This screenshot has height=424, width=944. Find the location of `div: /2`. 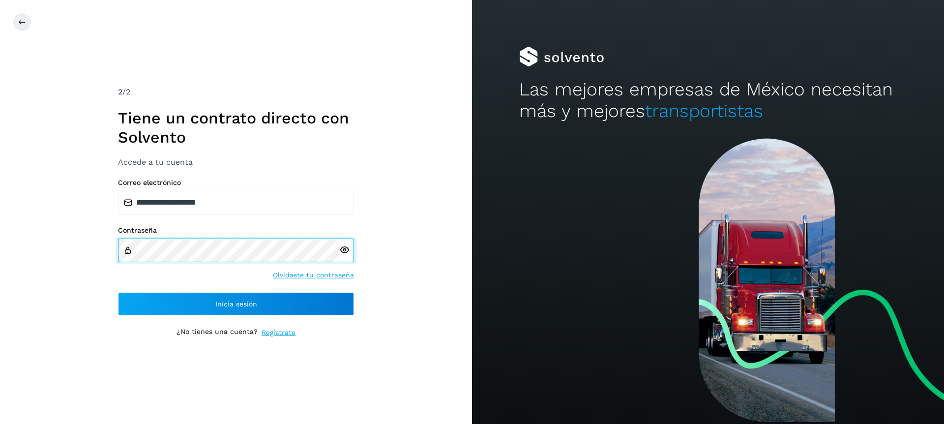

div: /2 is located at coordinates (236, 92).